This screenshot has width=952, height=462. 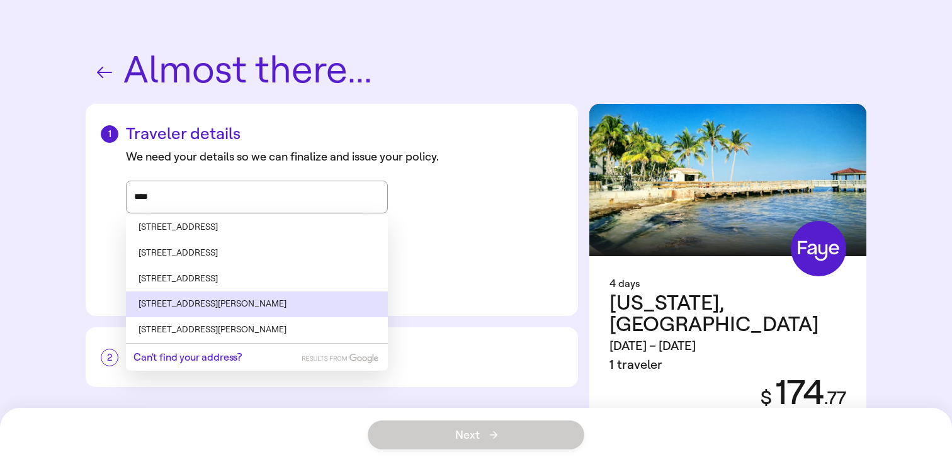 What do you see at coordinates (728, 365) in the screenshot?
I see `div: 1 traveler` at bounding box center [728, 365].